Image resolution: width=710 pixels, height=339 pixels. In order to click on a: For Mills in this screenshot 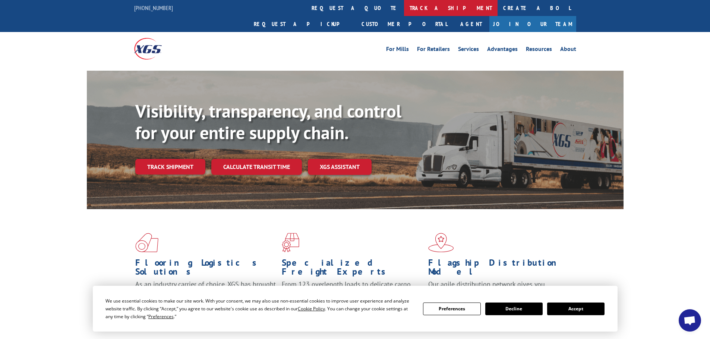, I will do `click(397, 50)`.